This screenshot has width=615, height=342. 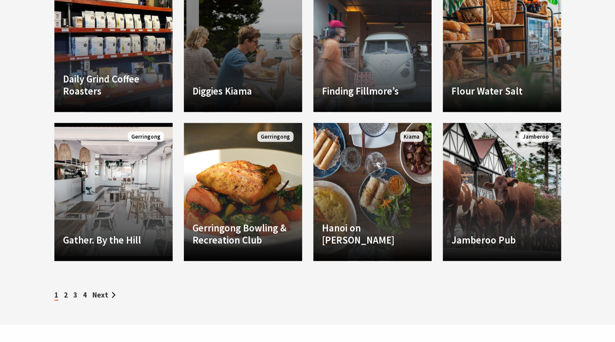 I want to click on a: 3, so click(x=75, y=295).